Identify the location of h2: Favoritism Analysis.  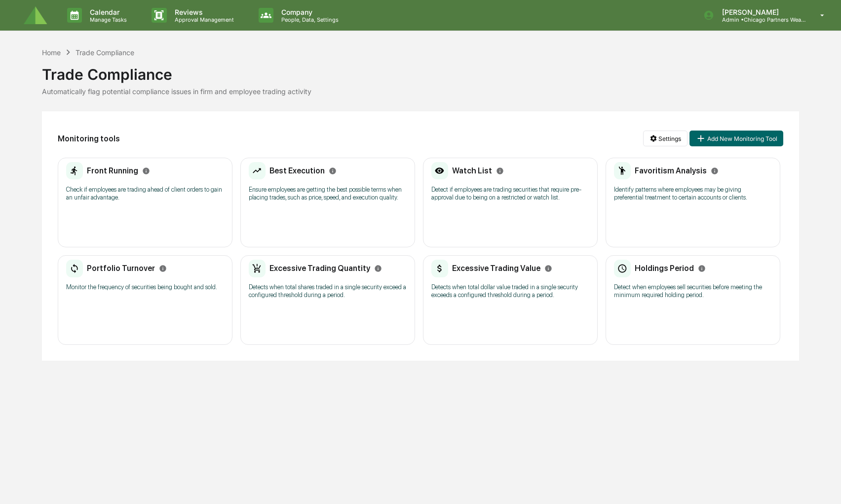
(670, 171).